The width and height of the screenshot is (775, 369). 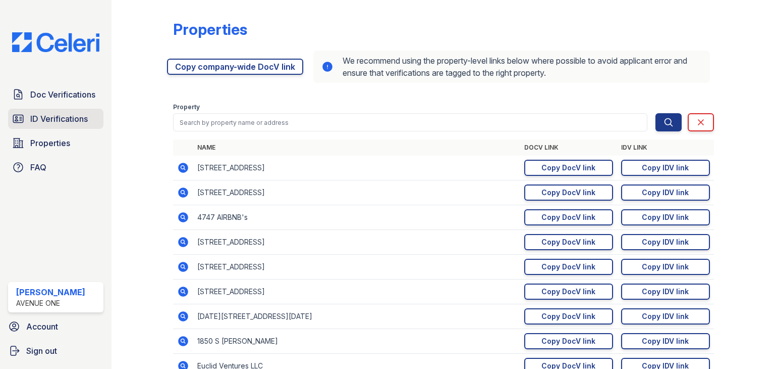 What do you see at coordinates (410, 122) in the screenshot?
I see `input: Search by property name or address` at bounding box center [410, 122].